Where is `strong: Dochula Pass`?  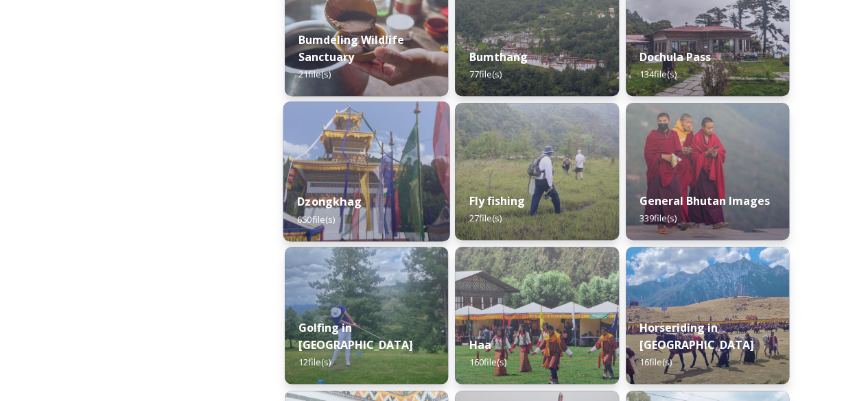 strong: Dochula Pass is located at coordinates (675, 57).